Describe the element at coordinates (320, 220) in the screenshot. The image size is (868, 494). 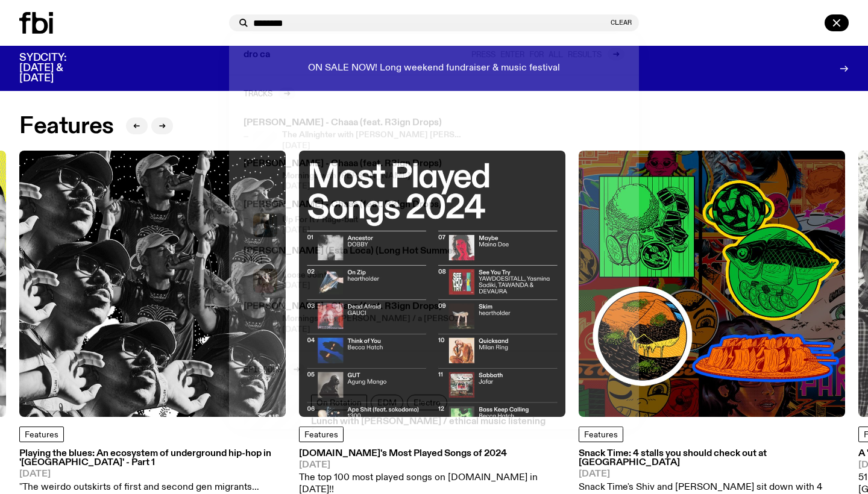
I see `h4: Up For It / Rage-bait` at that location.